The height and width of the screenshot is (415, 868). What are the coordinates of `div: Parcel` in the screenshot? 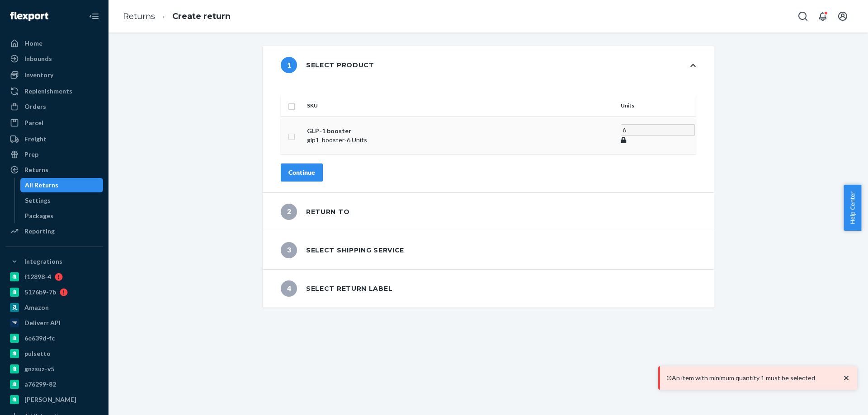 It's located at (34, 123).